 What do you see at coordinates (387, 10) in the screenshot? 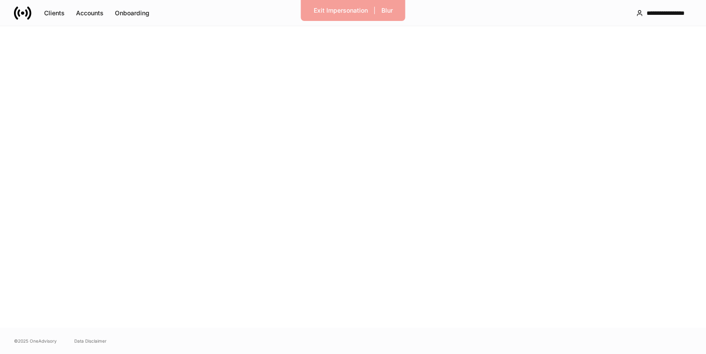
I see `div: Blur` at bounding box center [387, 10].